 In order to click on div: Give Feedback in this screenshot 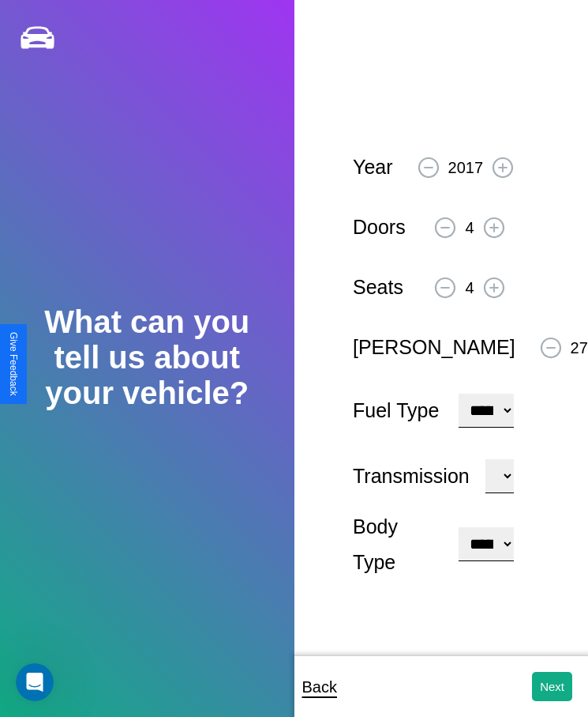, I will do `click(13, 363)`.